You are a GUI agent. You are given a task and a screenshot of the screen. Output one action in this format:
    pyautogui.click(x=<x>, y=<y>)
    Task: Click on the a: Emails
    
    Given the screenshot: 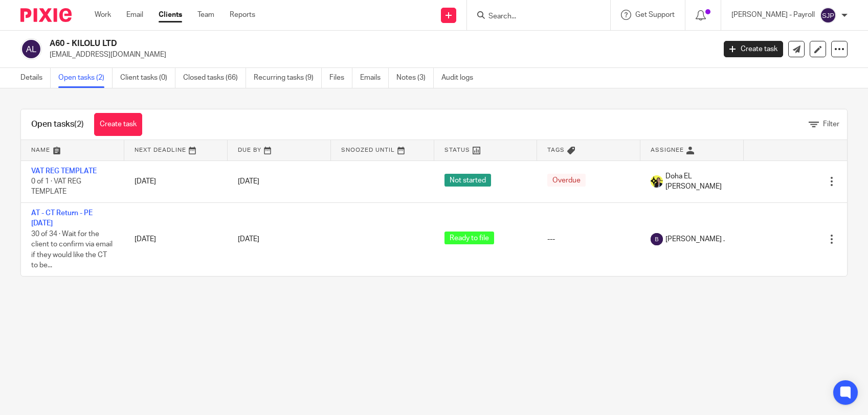 What is the action you would take?
    pyautogui.click(x=374, y=78)
    